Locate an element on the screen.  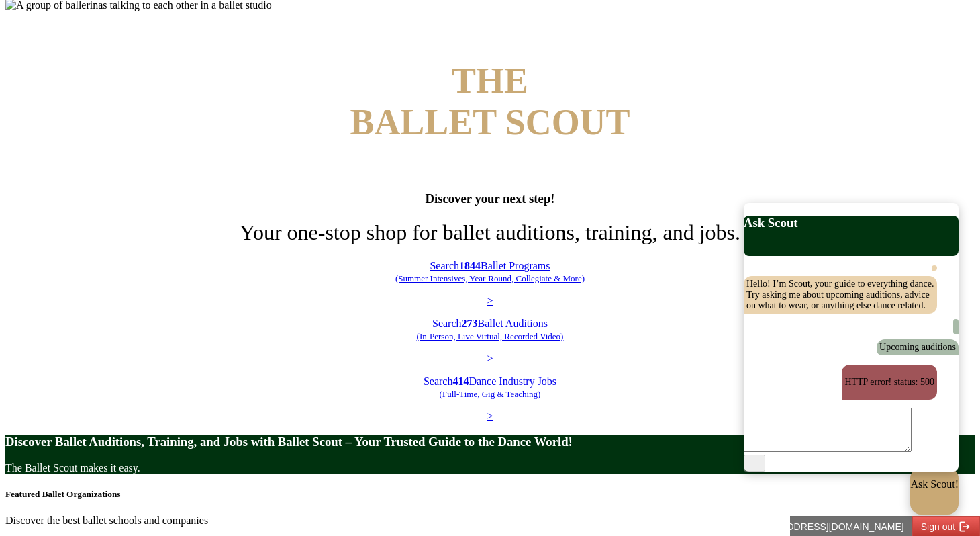
span: Sign out is located at coordinates (148, 11).